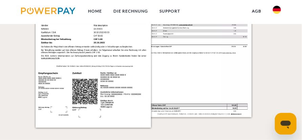  What do you see at coordinates (170, 11) in the screenshot?
I see `a: SUPPORT` at bounding box center [170, 11].